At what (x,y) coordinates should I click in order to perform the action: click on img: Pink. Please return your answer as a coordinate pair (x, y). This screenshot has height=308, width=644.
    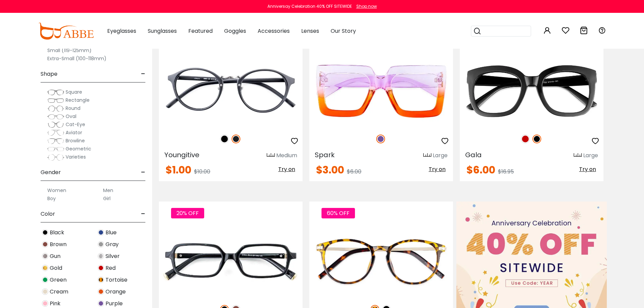
    Looking at the image, I should click on (45, 303).